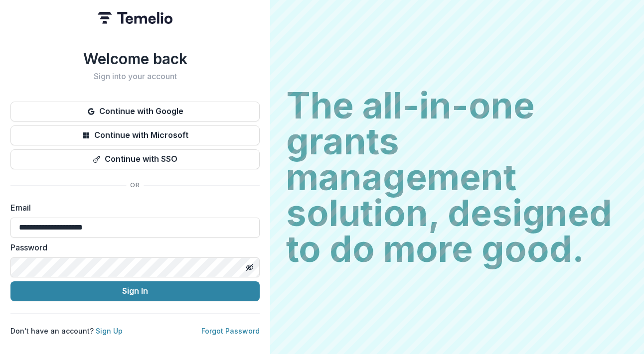  I want to click on button: Continue with Google, so click(135, 112).